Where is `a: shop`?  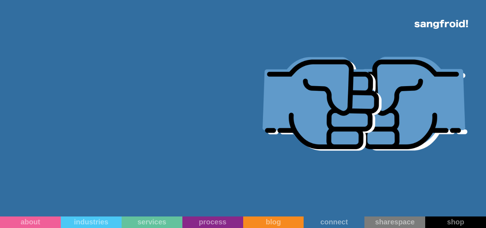
a: shop is located at coordinates (456, 222).